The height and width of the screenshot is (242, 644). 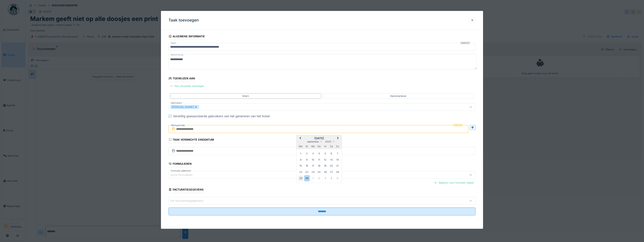 I want to click on div: Sjabloon voor formulier maken, so click(x=454, y=183).